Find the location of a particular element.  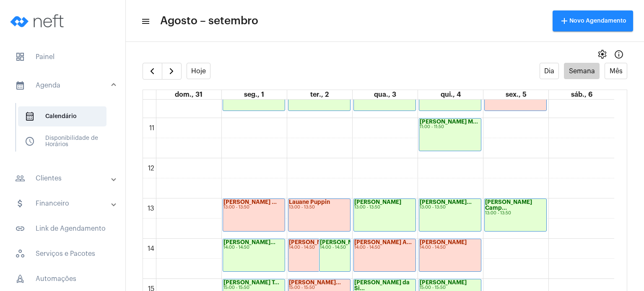

mat-icon: Info is located at coordinates (619, 54).